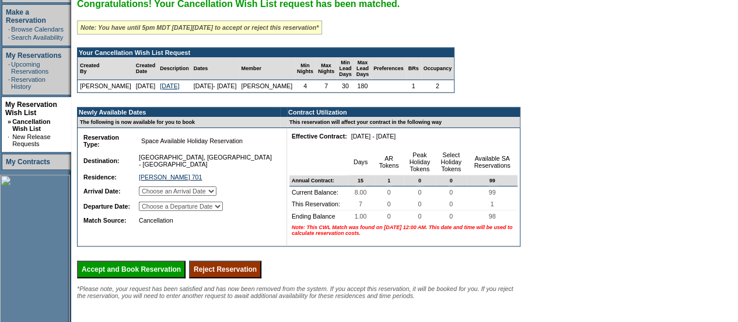 The width and height of the screenshot is (738, 322). I want to click on td: Min Lead Days, so click(345, 68).